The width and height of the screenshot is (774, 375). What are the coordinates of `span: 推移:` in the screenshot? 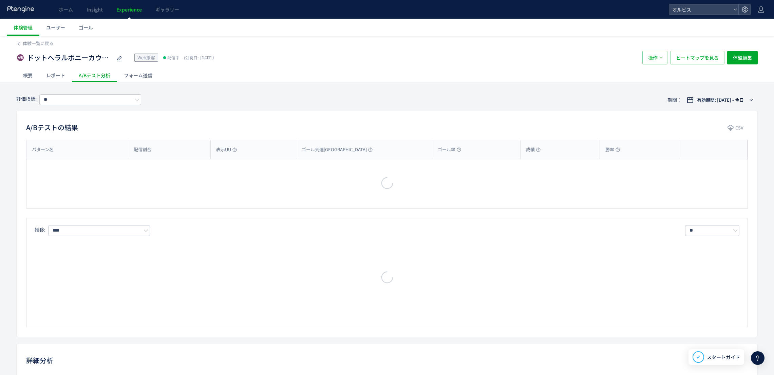 It's located at (40, 230).